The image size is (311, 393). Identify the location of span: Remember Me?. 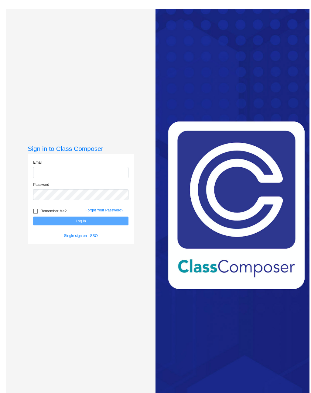
(53, 211).